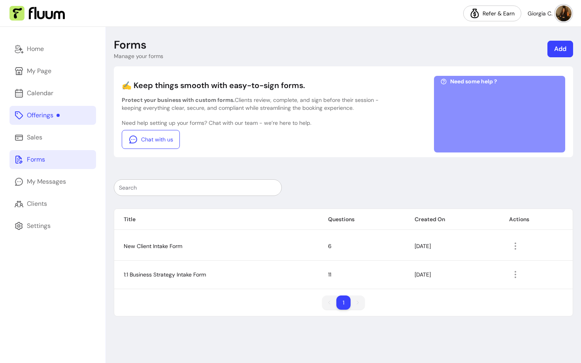 This screenshot has width=581, height=363. Describe the element at coordinates (34, 138) in the screenshot. I see `div: Sales` at that location.